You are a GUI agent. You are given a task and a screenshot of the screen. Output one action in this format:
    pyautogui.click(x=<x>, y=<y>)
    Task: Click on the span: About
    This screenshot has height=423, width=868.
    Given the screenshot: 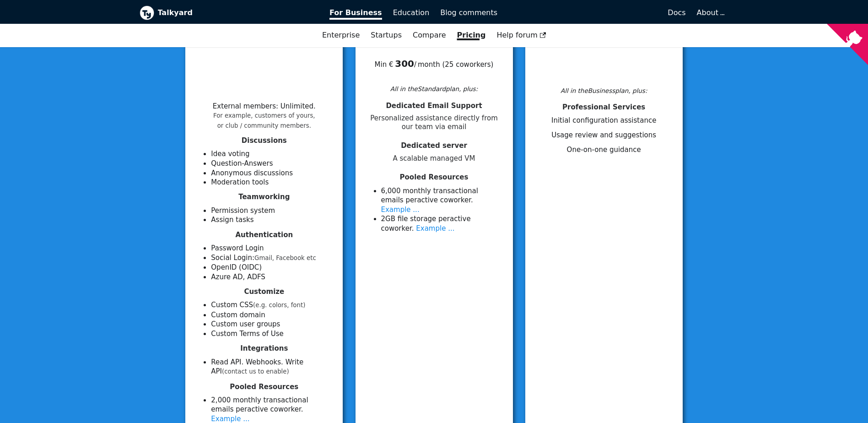 What is the action you would take?
    pyautogui.click(x=710, y=12)
    